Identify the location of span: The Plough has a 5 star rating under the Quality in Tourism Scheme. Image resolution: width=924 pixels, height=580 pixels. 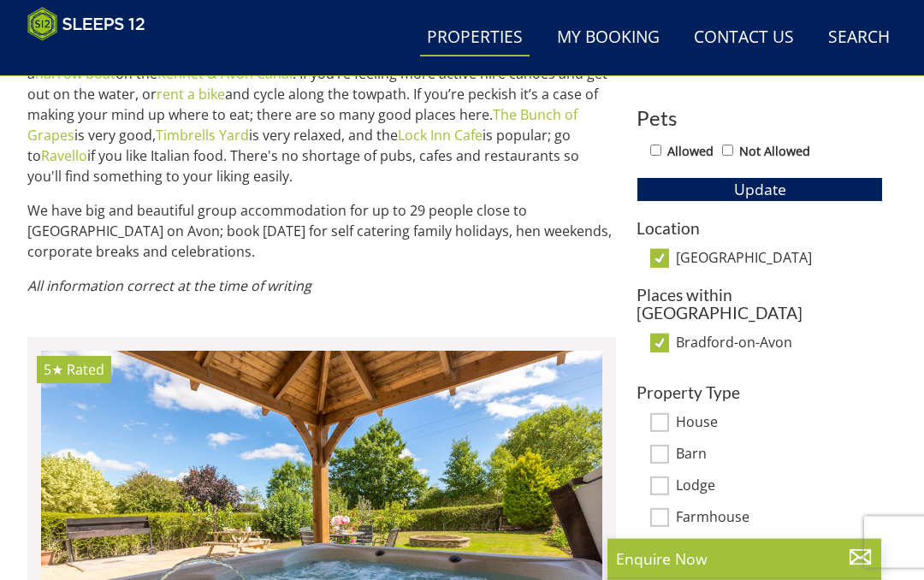
(53, 371).